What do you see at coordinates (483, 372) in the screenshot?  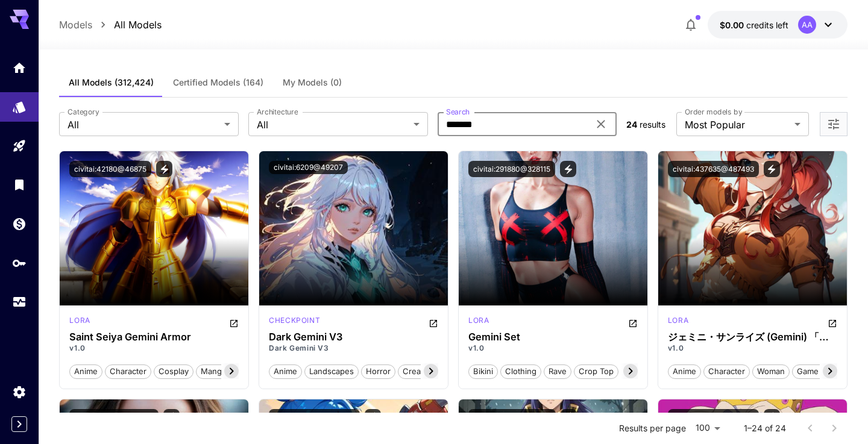 I see `span: bikini` at bounding box center [483, 372].